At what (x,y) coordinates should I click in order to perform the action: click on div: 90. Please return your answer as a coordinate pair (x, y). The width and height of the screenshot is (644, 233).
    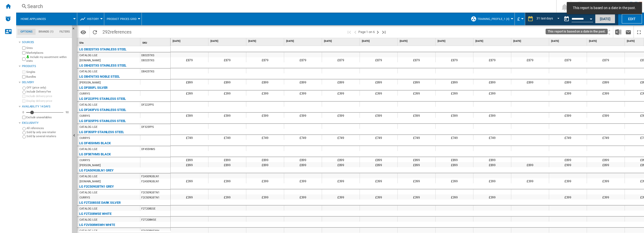
    Looking at the image, I should click on (67, 112).